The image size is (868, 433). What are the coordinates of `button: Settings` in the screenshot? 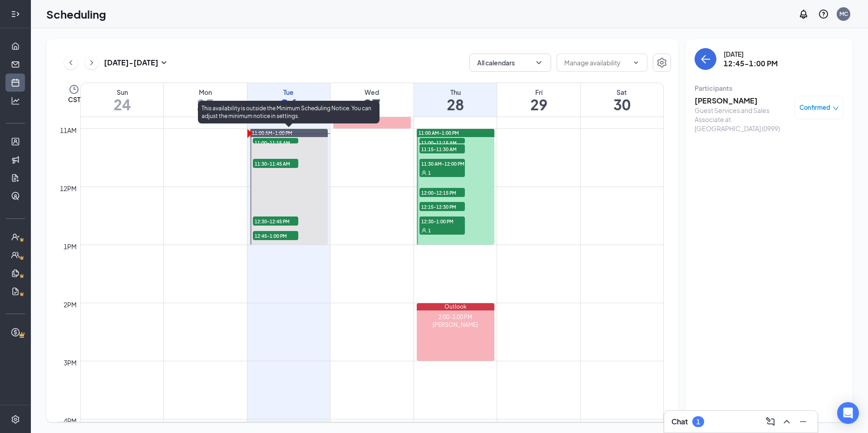 It's located at (662, 63).